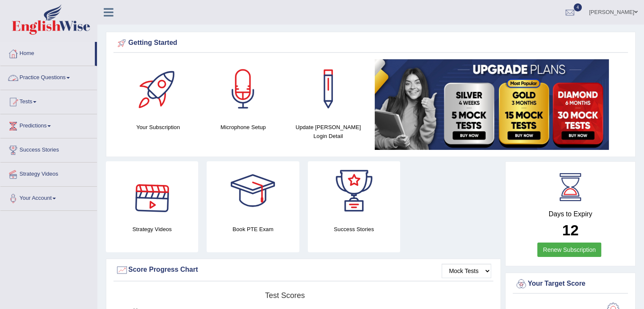  What do you see at coordinates (303, 270) in the screenshot?
I see `div: Score Progress Chart` at bounding box center [303, 270].